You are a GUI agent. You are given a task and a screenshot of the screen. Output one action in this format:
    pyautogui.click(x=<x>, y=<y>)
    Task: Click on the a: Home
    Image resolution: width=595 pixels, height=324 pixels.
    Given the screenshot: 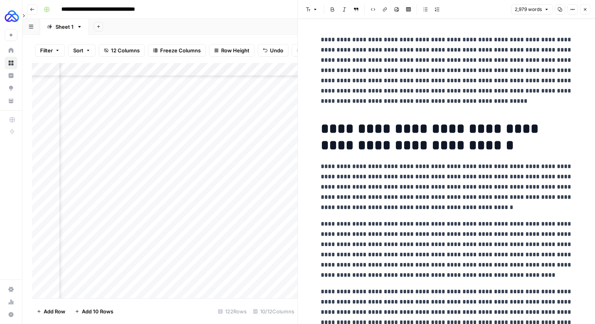 What is the action you would take?
    pyautogui.click(x=11, y=50)
    